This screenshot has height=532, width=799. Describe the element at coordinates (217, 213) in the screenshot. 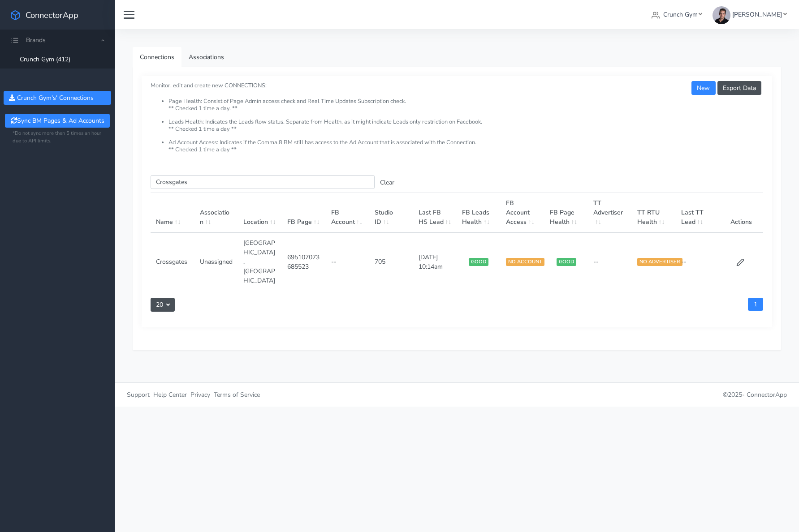

I see `th: Association` at that location.